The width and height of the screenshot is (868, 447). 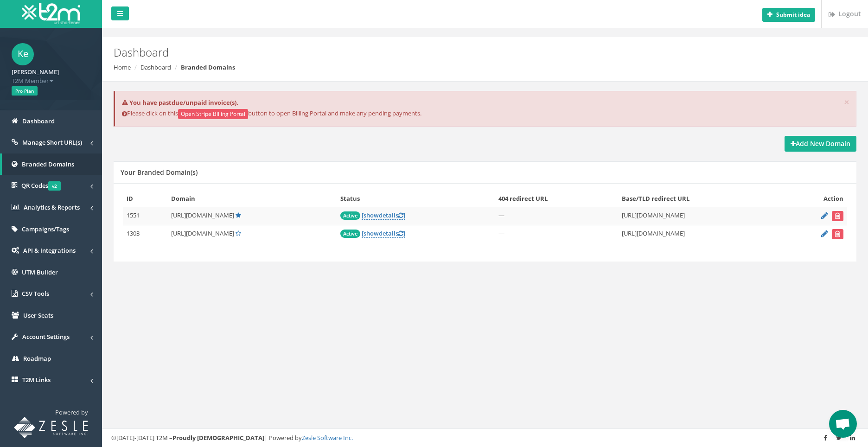 I want to click on span: UTM Builder, so click(x=40, y=272).